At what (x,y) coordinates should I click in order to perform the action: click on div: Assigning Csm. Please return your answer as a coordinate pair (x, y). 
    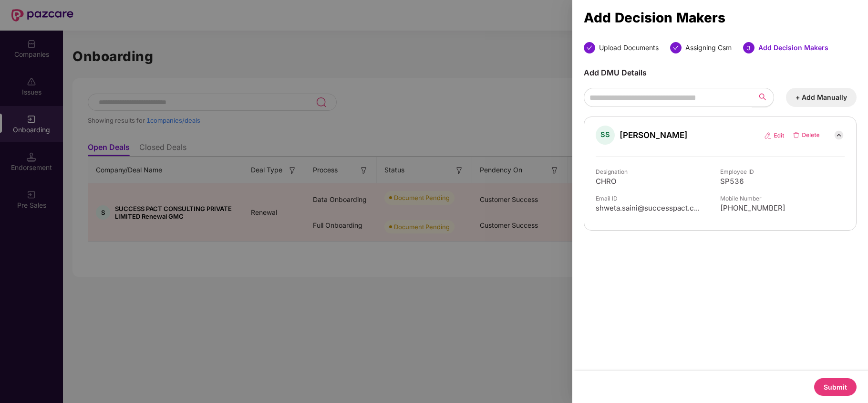
    Looking at the image, I should click on (709, 48).